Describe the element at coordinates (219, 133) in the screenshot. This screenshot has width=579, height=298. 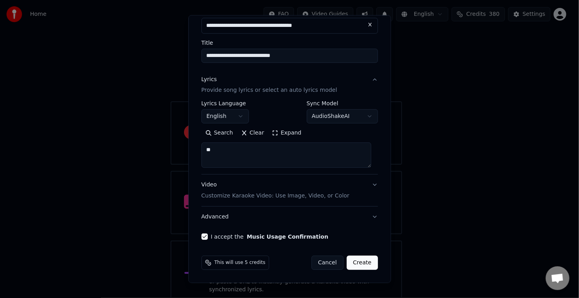
I see `button: Search` at that location.